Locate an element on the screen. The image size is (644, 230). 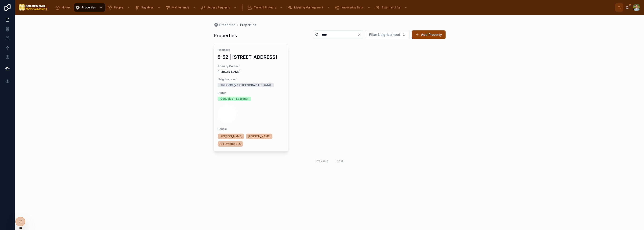
button: Select Button is located at coordinates (387, 34).